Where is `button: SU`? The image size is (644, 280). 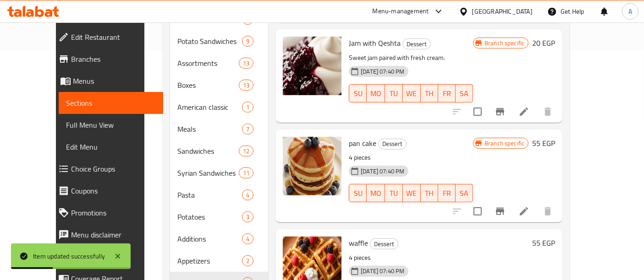
button: SU is located at coordinates (357, 93).